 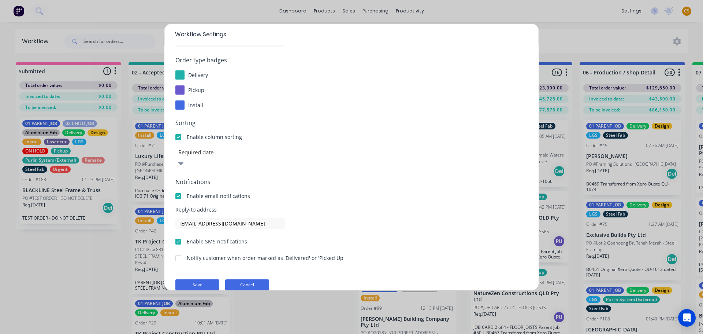 I want to click on span: Workflow Settings, so click(x=201, y=34).